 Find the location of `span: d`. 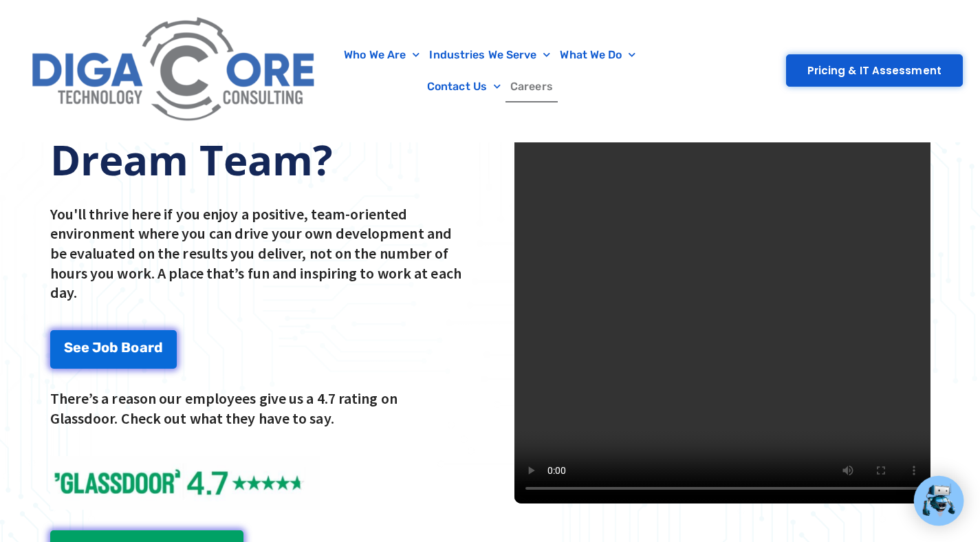

span: d is located at coordinates (158, 347).